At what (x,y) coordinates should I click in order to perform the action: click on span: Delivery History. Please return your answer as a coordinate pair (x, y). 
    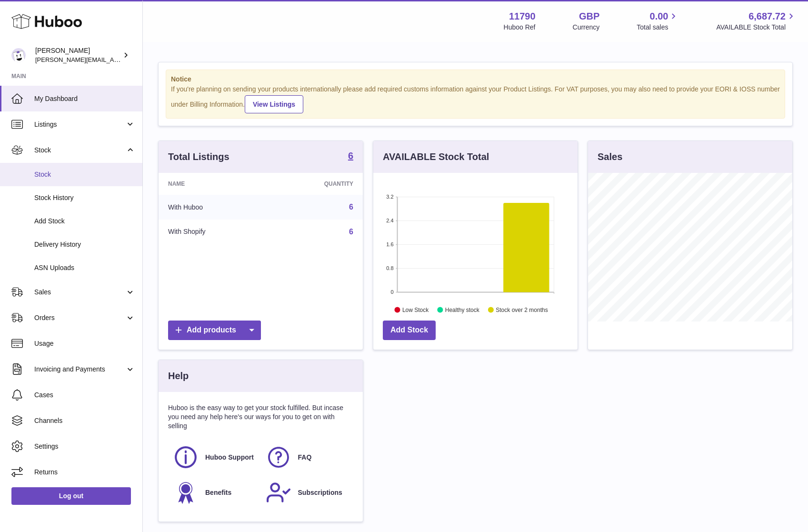
    Looking at the image, I should click on (85, 244).